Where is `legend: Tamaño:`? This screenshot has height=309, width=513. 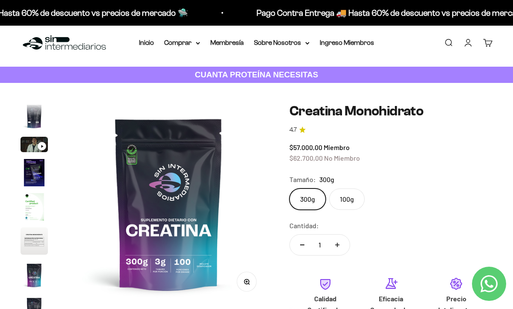 legend: Tamaño: is located at coordinates (303, 179).